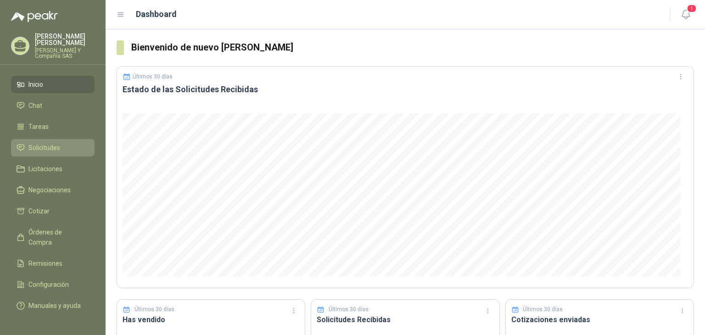 The width and height of the screenshot is (705, 335). I want to click on span: Manuales y ayuda, so click(55, 306).